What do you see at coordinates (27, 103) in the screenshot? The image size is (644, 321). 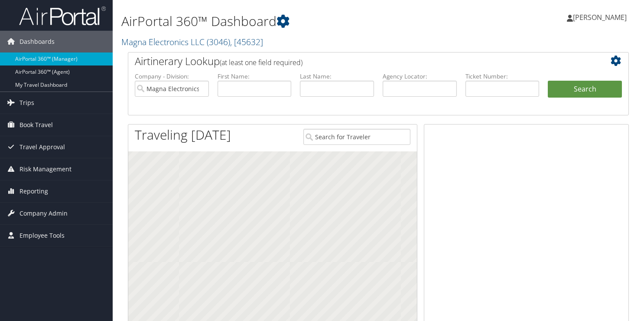 I see `span: Trips` at bounding box center [27, 103].